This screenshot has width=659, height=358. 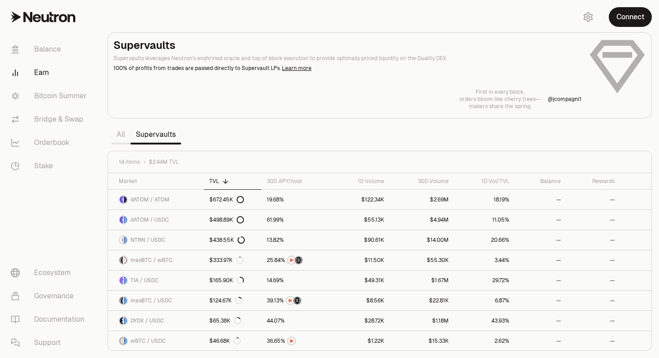 What do you see at coordinates (233, 240) in the screenshot?
I see `a: $438.55K` at bounding box center [233, 240].